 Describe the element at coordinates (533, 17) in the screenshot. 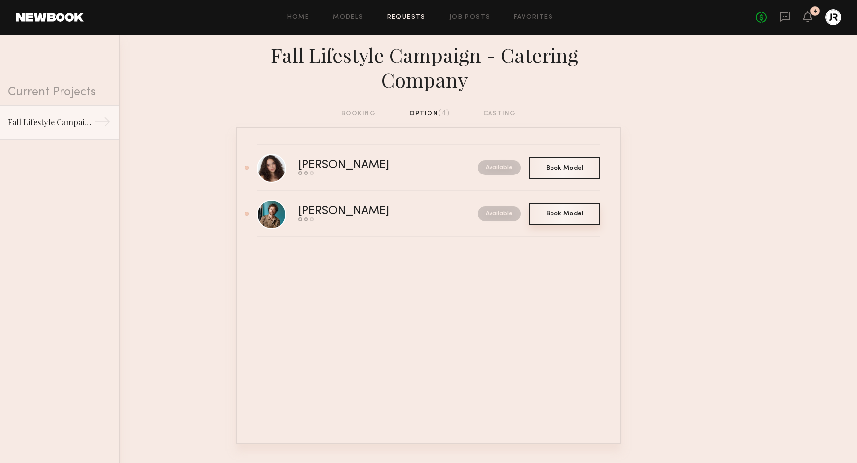

I see `a: Favorites` at that location.